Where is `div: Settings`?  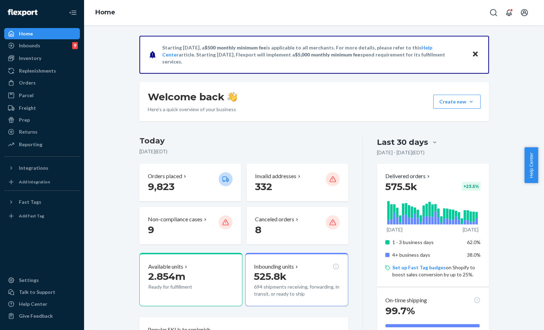
div: Settings is located at coordinates (29, 280).